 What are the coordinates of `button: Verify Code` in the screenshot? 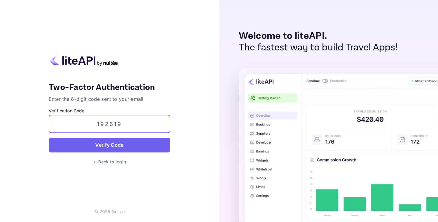 It's located at (110, 145).